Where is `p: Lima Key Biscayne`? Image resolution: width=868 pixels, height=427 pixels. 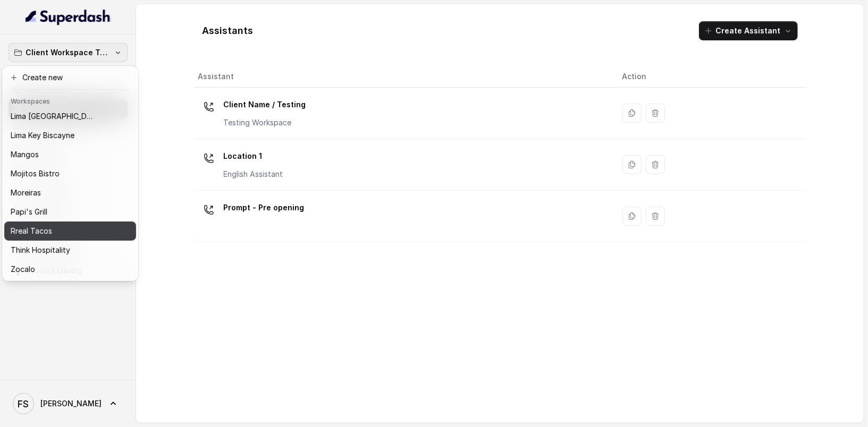 p: Lima Key Biscayne is located at coordinates (43, 136).